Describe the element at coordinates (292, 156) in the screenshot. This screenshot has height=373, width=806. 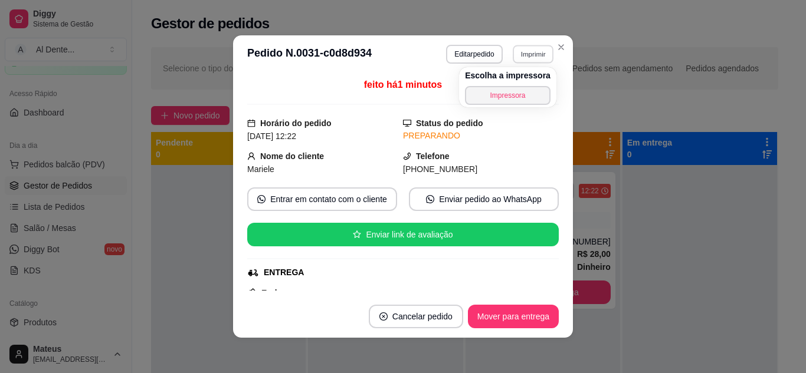
I see `strong: Nome do cliente` at that location.